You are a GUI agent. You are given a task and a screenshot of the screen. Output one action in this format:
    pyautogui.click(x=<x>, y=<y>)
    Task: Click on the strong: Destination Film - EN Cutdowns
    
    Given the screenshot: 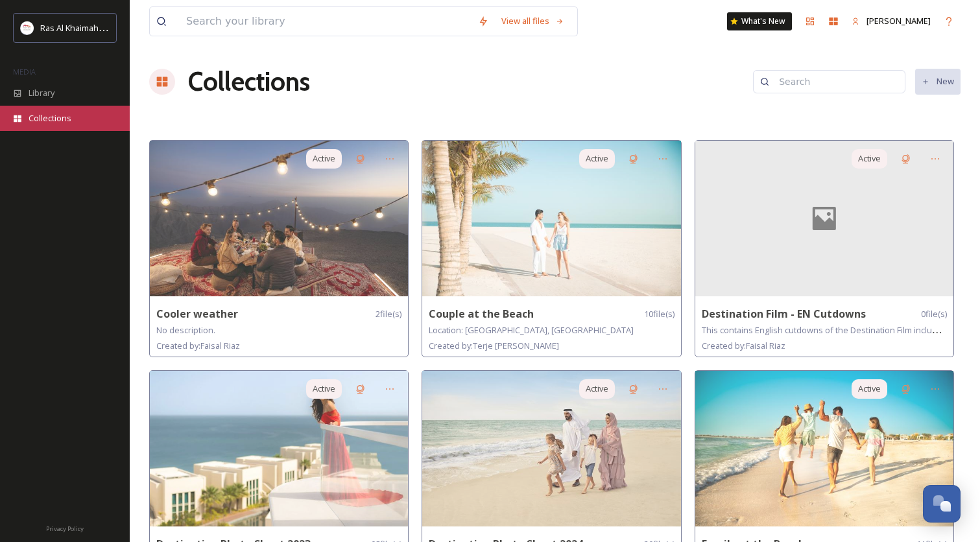 What is the action you would take?
    pyautogui.click(x=783, y=314)
    